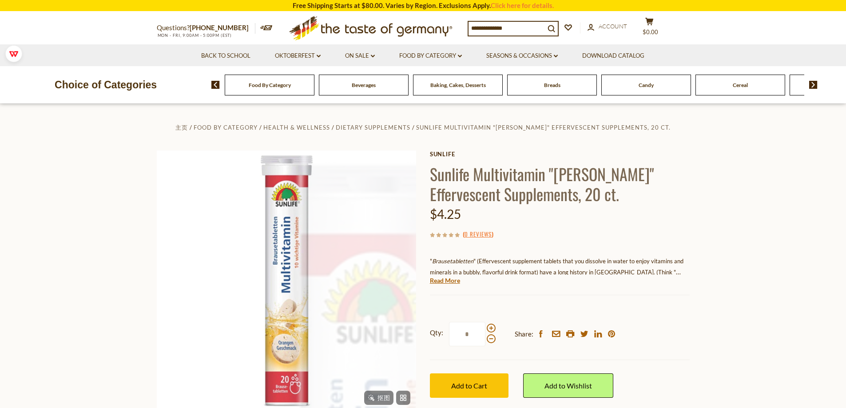  Describe the element at coordinates (458, 85) in the screenshot. I see `a: Baking, Cakes, Desserts` at that location.